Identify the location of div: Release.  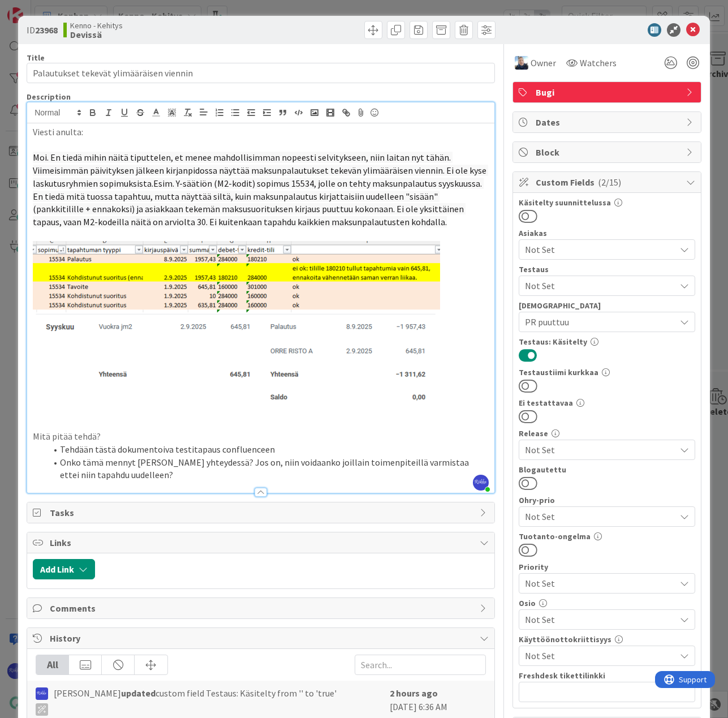
(607, 434).